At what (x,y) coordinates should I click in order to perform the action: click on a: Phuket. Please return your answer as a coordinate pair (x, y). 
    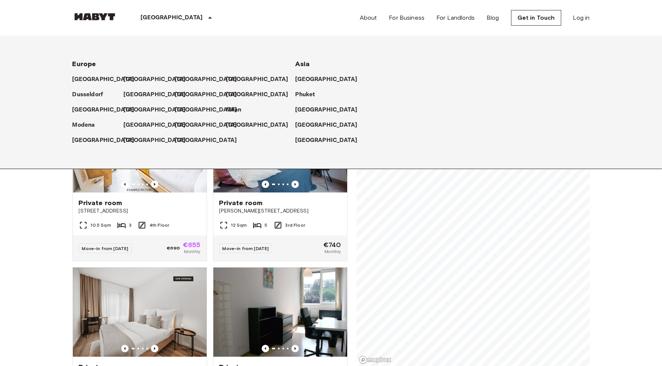
    Looking at the image, I should click on (309, 95).